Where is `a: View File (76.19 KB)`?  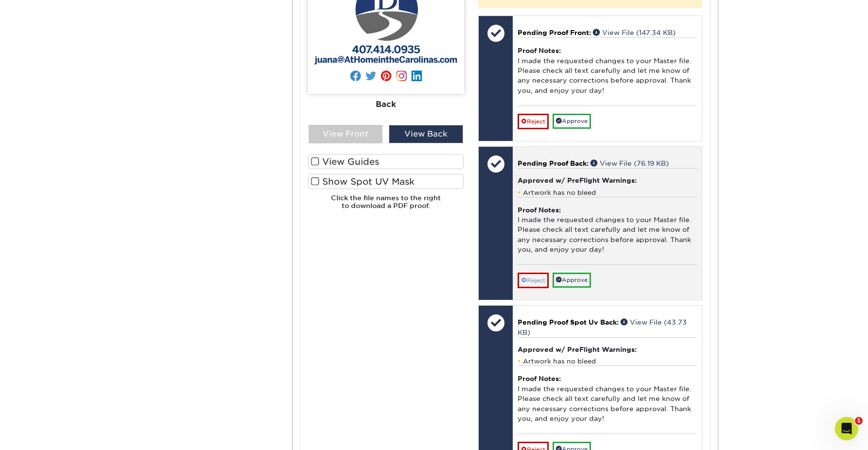 a: View File (76.19 KB) is located at coordinates (629, 163).